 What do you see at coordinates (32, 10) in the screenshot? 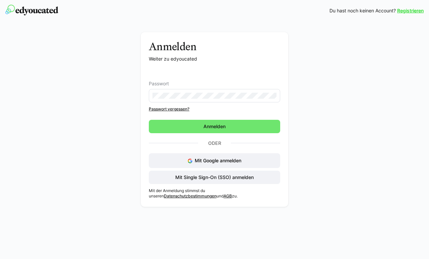
I see `img: edyoucated` at bounding box center [32, 10].